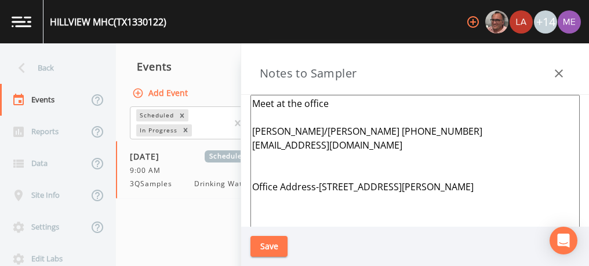 This screenshot has height=266, width=589. What do you see at coordinates (200, 67) in the screenshot?
I see `div: Events` at bounding box center [200, 67].